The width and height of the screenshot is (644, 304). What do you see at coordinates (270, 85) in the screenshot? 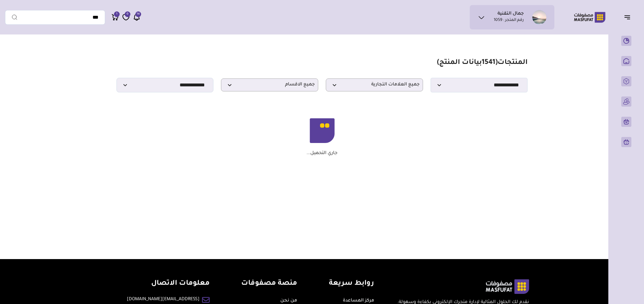
I see `span: جميع الاقسام` at bounding box center [270, 85].